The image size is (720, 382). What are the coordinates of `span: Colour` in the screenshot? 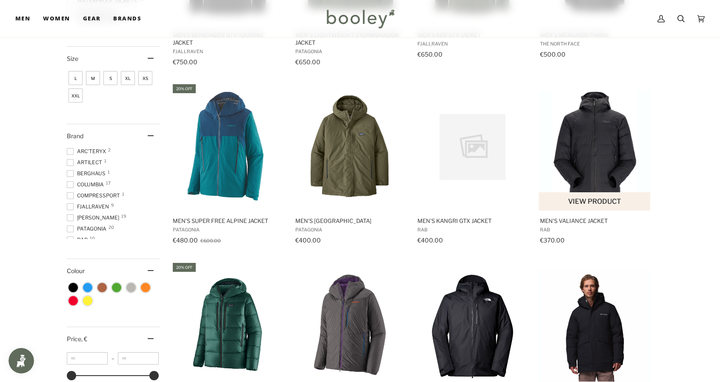 It's located at (79, 271).